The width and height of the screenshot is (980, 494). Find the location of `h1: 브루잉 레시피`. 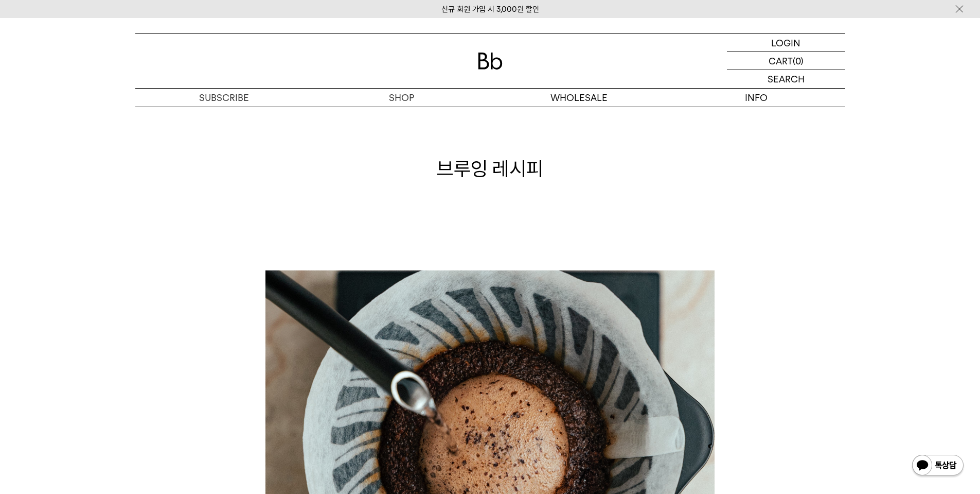

h1: 브루잉 레시피 is located at coordinates (490, 169).